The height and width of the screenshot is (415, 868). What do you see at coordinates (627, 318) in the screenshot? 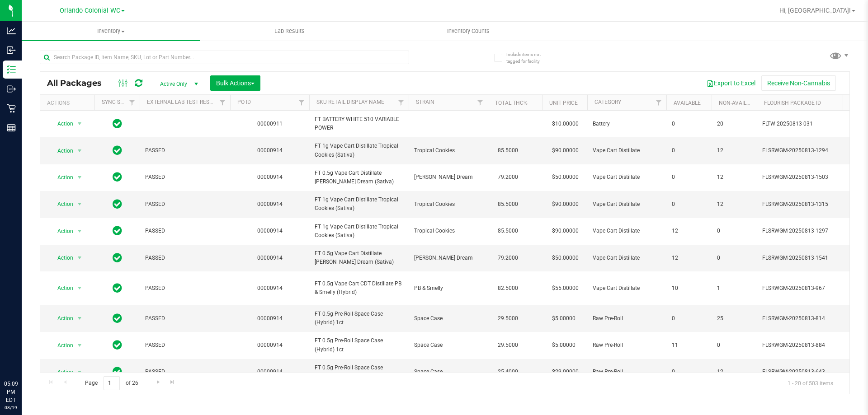
I see `span: Raw Pre-Roll` at bounding box center [627, 318].